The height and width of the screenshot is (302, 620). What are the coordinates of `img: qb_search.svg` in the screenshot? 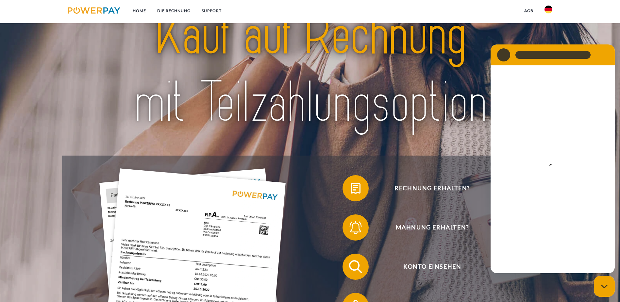 It's located at (355, 267).